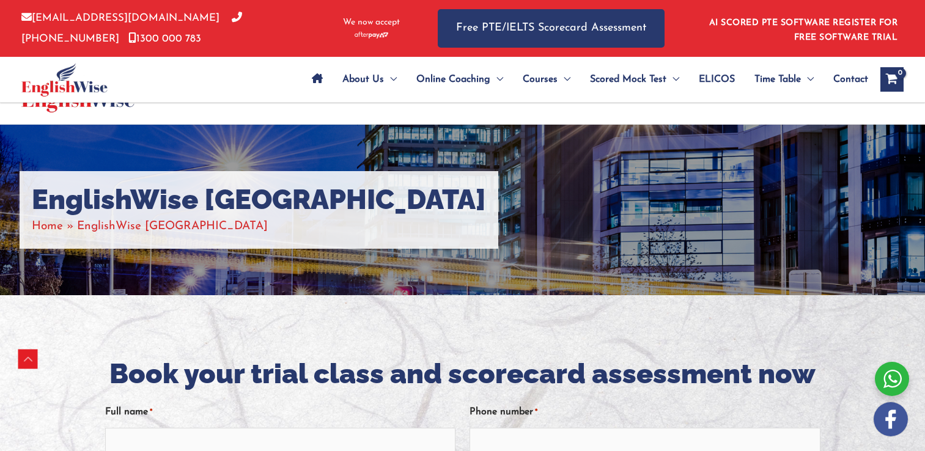 The width and height of the screenshot is (925, 451). I want to click on span: Courses, so click(540, 79).